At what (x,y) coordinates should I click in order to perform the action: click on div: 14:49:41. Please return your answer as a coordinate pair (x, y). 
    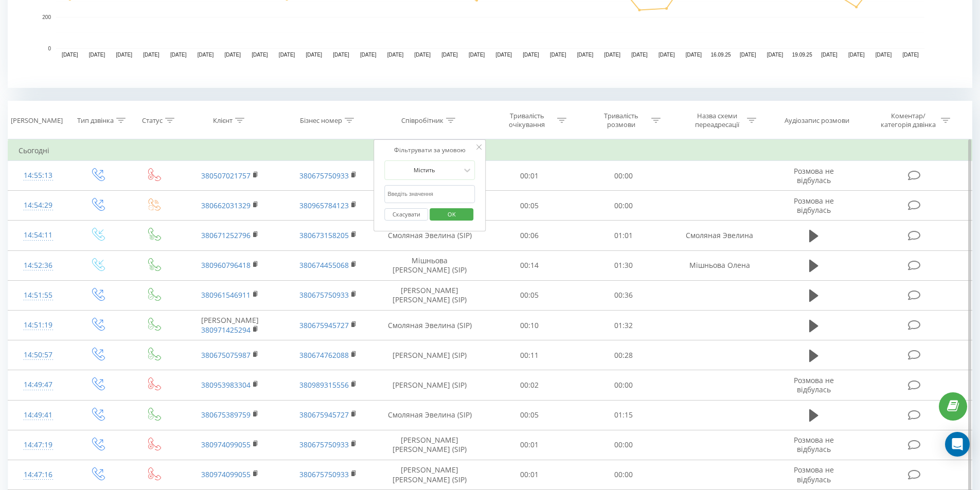
    Looking at the image, I should click on (38, 415).